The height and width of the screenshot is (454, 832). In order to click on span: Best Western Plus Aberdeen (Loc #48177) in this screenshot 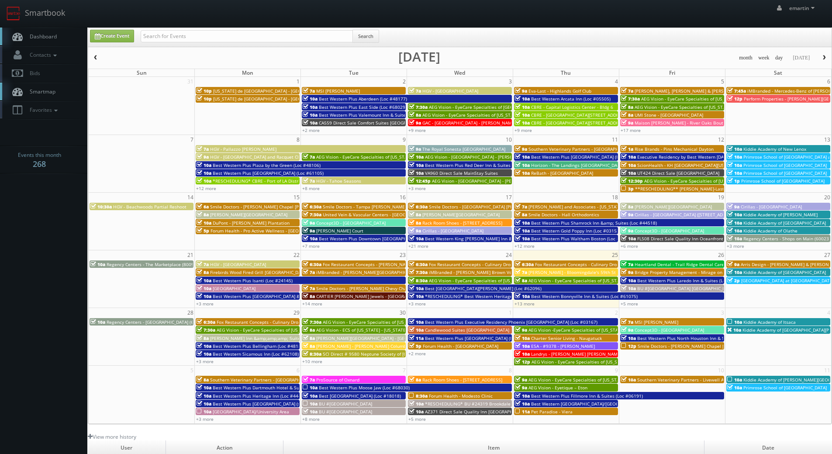, I will do `click(363, 99)`.